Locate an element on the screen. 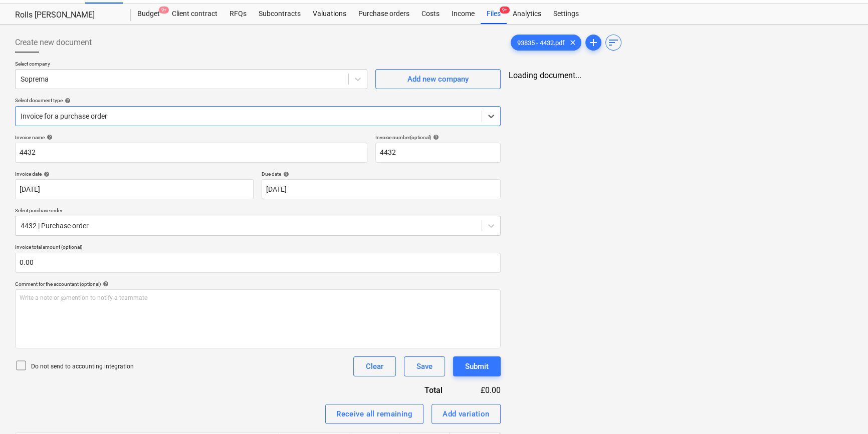 The height and width of the screenshot is (434, 868). div: Receive all remaining is located at coordinates (374, 415).